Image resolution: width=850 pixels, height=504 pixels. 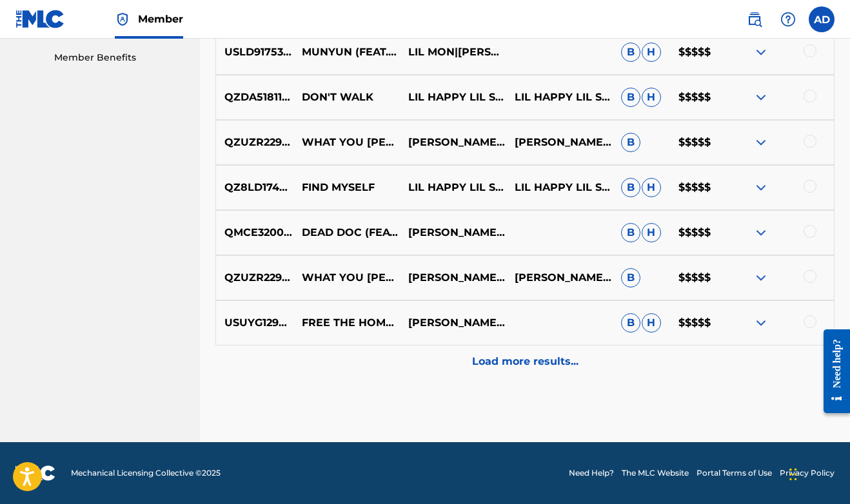 I want to click on p: USLD91753380, so click(x=255, y=52).